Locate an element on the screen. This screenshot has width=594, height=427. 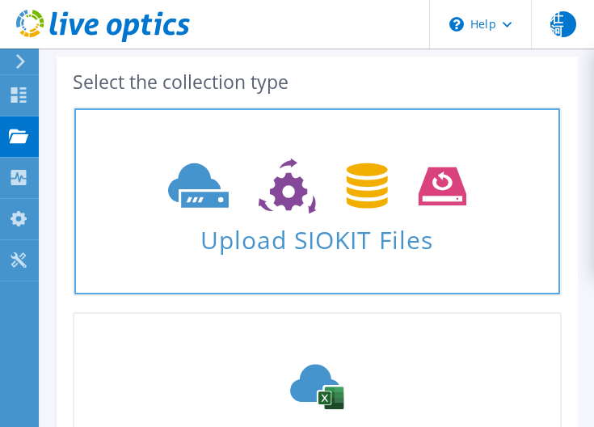
span: Upload SIOKIT Files is located at coordinates (317, 234).